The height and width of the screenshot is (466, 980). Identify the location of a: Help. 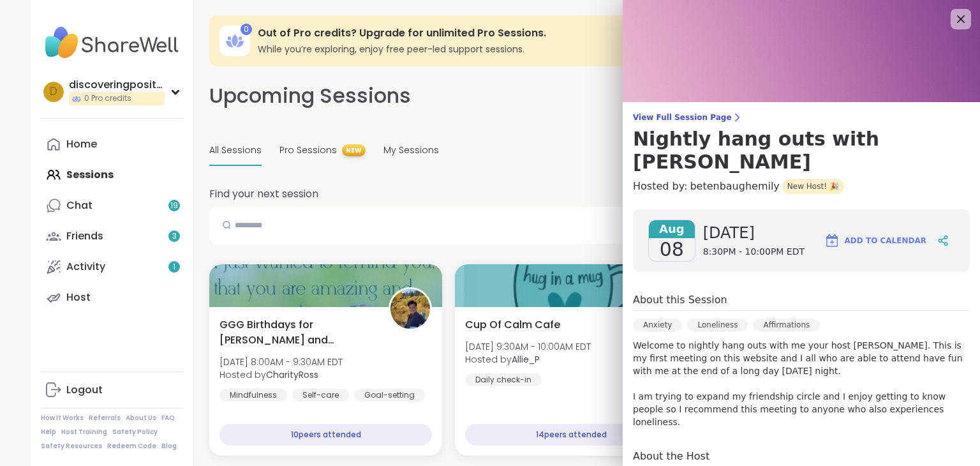
(48, 432).